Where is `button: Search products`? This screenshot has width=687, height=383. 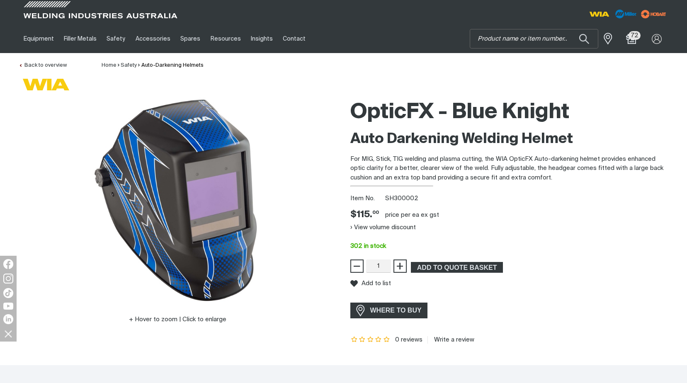
button: Search products is located at coordinates (584, 39).